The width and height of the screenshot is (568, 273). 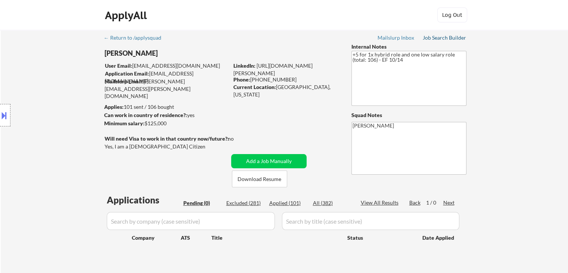 What do you see at coordinates (260, 179) in the screenshot?
I see `button: Download Resume` at bounding box center [260, 179].